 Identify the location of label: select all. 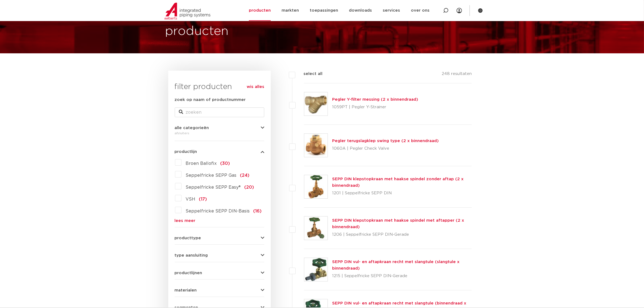
(309, 74).